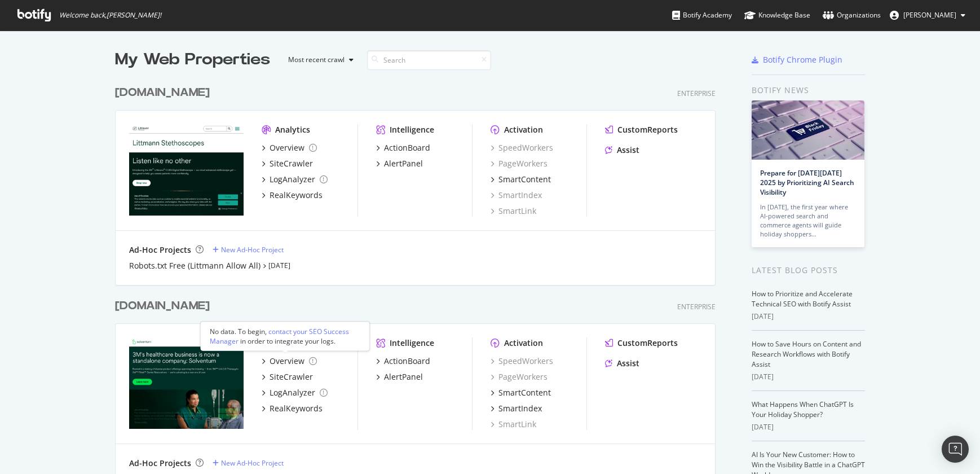 This screenshot has height=474, width=980. I want to click on a: How to Save Hours on Content and Research Workflows with Botify Assist, so click(807, 354).